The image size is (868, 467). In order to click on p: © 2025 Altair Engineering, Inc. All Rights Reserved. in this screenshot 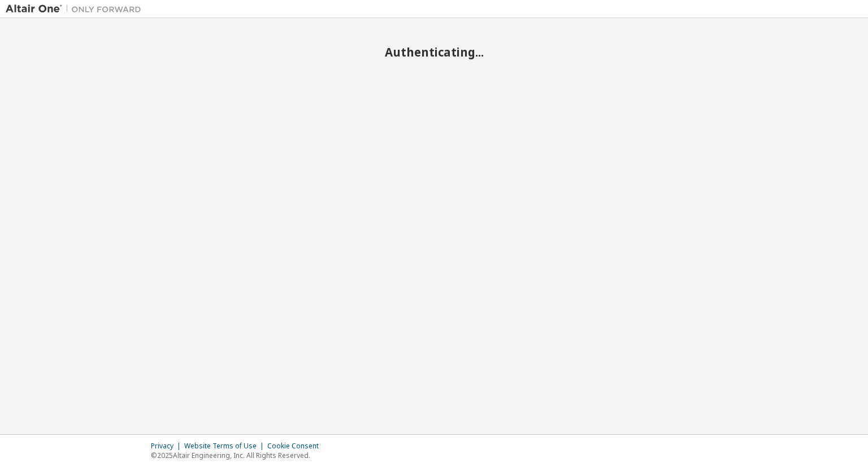, I will do `click(238, 455)`.